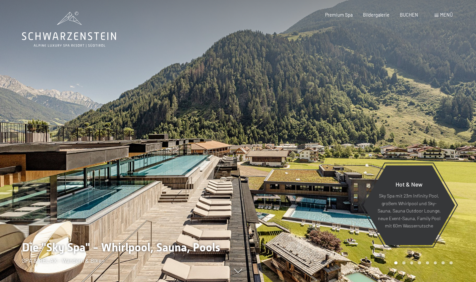 The image size is (476, 282). What do you see at coordinates (408, 15) in the screenshot?
I see `span: BUCHEN` at bounding box center [408, 15].